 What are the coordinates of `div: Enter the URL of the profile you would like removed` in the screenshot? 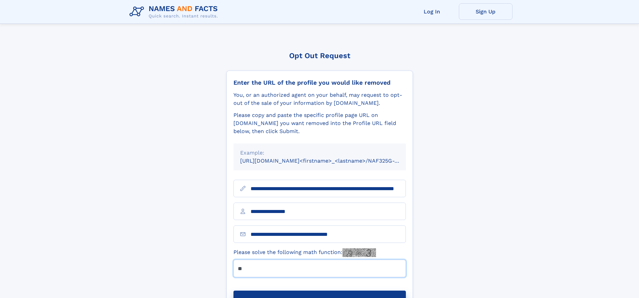 It's located at (320, 83).